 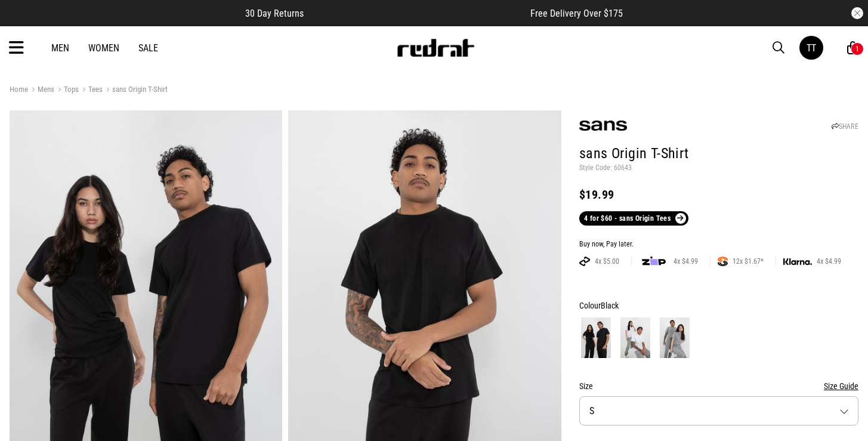 I want to click on button: S, so click(x=719, y=410).